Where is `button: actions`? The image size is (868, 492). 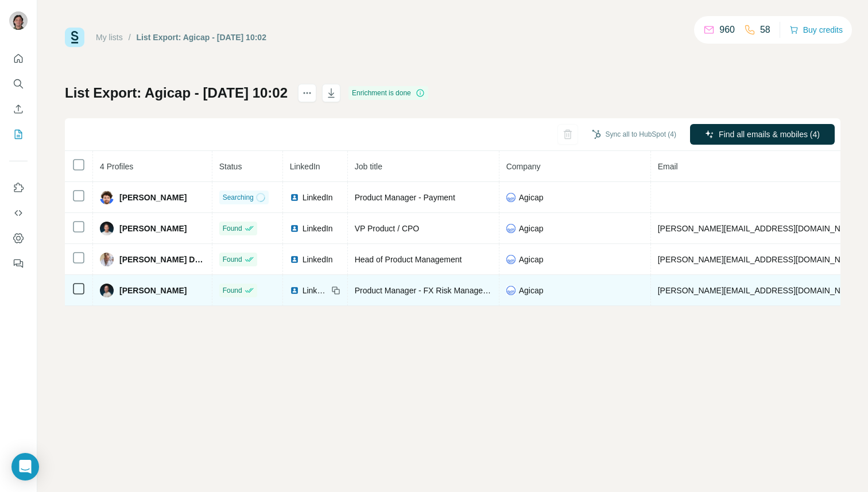
button: actions is located at coordinates (307, 93).